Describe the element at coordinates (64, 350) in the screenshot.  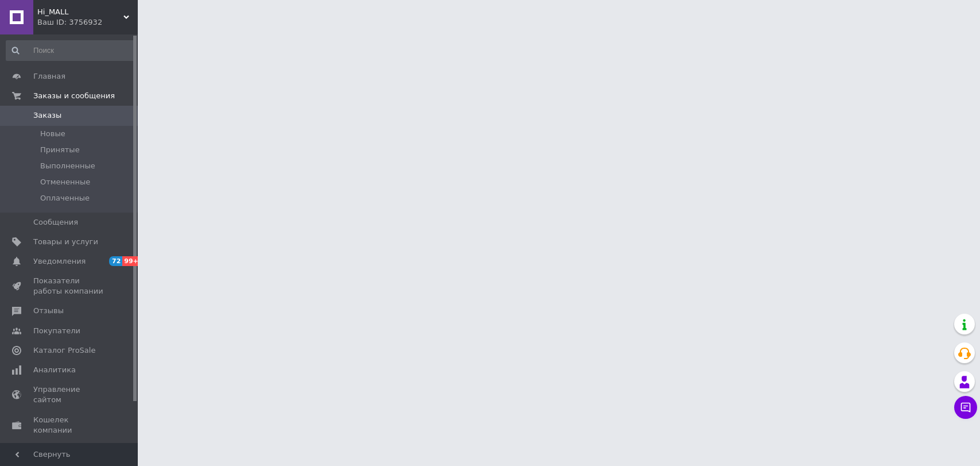
I see `span: Каталог ProSale` at that location.